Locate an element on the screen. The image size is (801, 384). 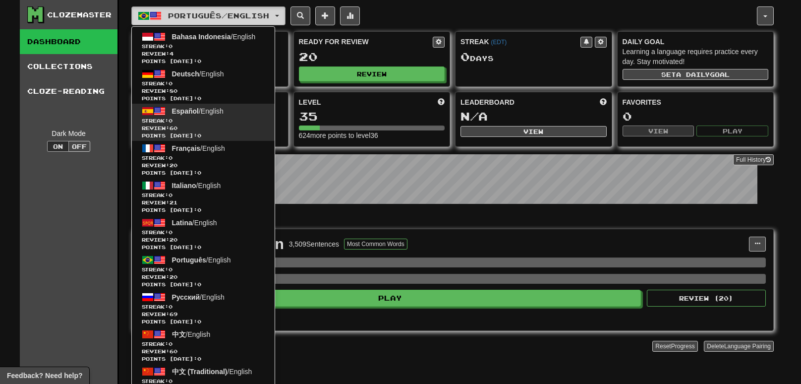
span: Leaderboard is located at coordinates (487, 102).